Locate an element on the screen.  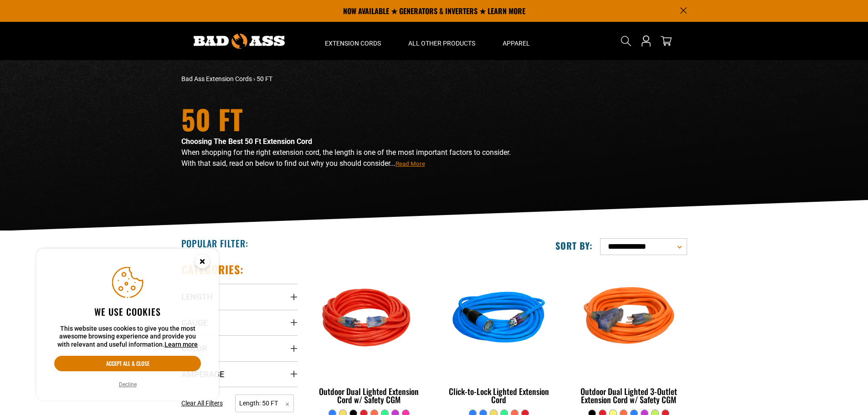
span: Length: 50 FT is located at coordinates (265, 403).